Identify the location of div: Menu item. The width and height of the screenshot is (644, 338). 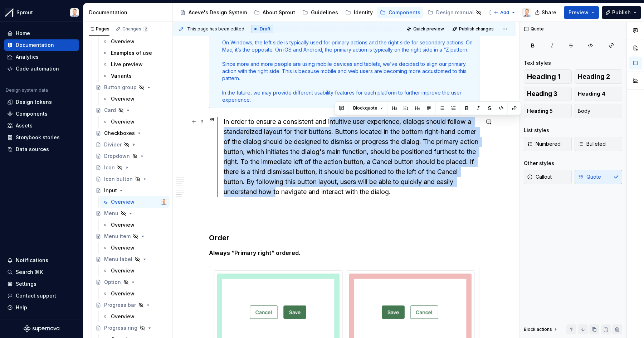
(117, 236).